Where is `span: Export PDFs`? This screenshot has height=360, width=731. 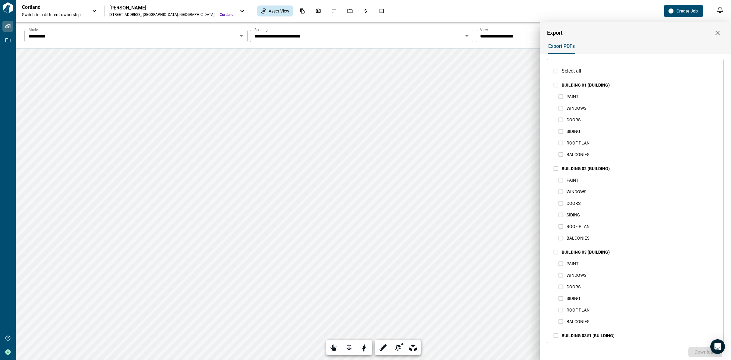 span: Export PDFs is located at coordinates (561, 46).